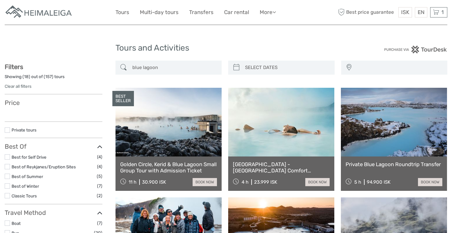 The width and height of the screenshot is (452, 233). What do you see at coordinates (268, 12) in the screenshot?
I see `a: More` at bounding box center [268, 12].